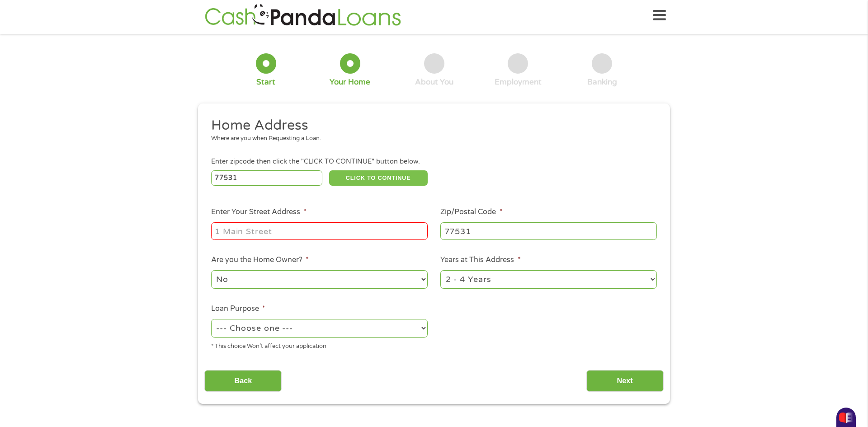 The height and width of the screenshot is (427, 868). Describe the element at coordinates (434, 162) in the screenshot. I see `div: Enter zipcode then click the "CLICK TO CONTINUE" button below.` at that location.